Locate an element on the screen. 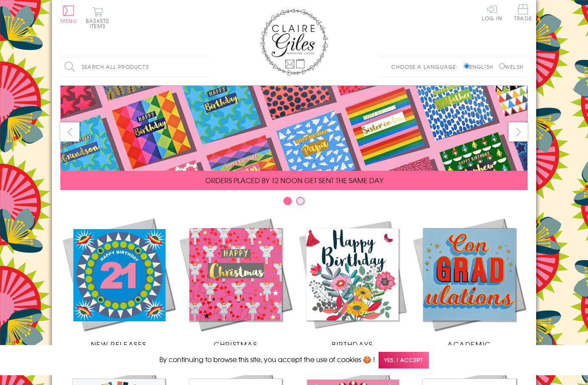 This screenshot has height=385, width=588. span: Birthdays is located at coordinates (352, 345).